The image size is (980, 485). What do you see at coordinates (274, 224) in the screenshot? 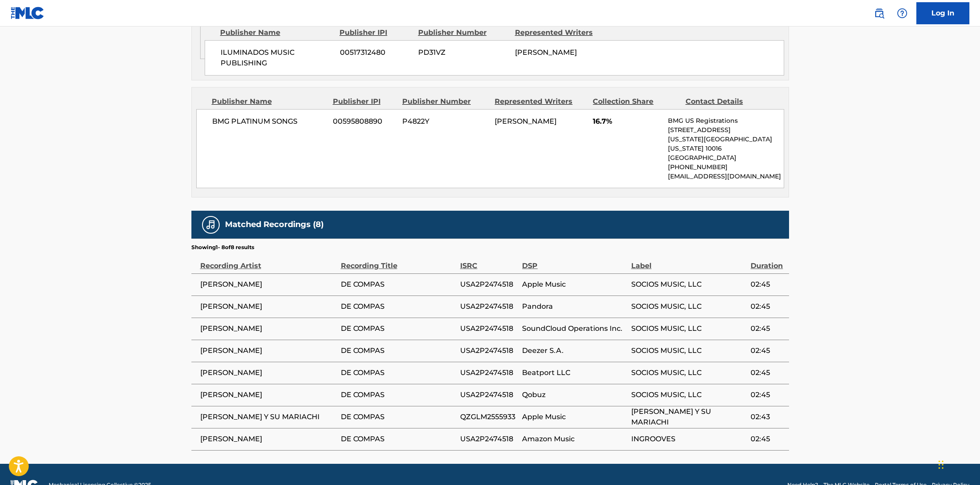
I see `h5: Matched Recordings (8)` at bounding box center [274, 224].